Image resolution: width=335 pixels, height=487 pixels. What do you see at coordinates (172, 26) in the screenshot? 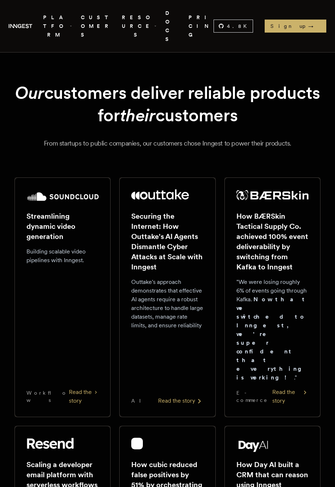
I see `a: DOCS` at bounding box center [172, 26].